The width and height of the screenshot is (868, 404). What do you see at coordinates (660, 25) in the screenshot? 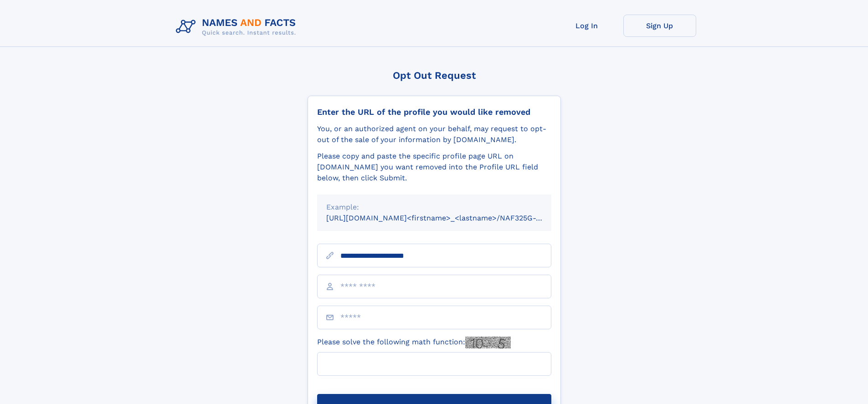
I see `a: Sign Up` at bounding box center [660, 25].